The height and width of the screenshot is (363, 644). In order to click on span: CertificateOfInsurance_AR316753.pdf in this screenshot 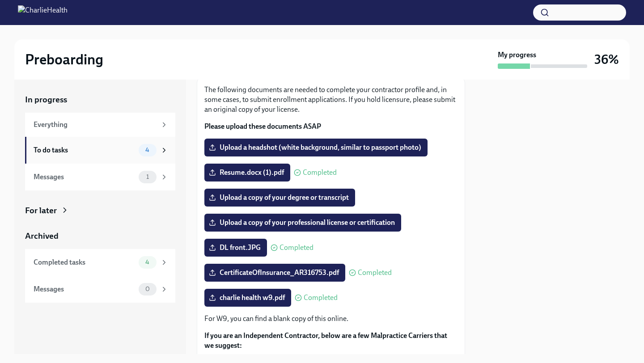, I will do `click(275, 272)`.